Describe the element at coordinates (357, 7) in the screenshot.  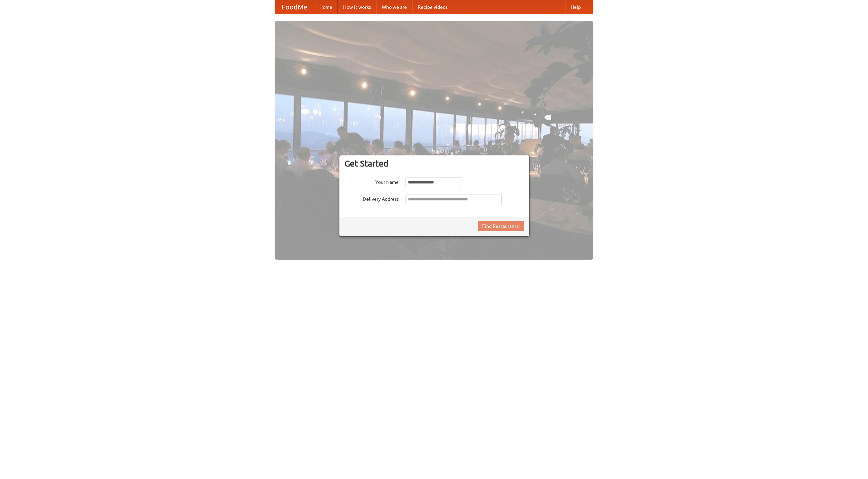
I see `a: How it works` at that location.